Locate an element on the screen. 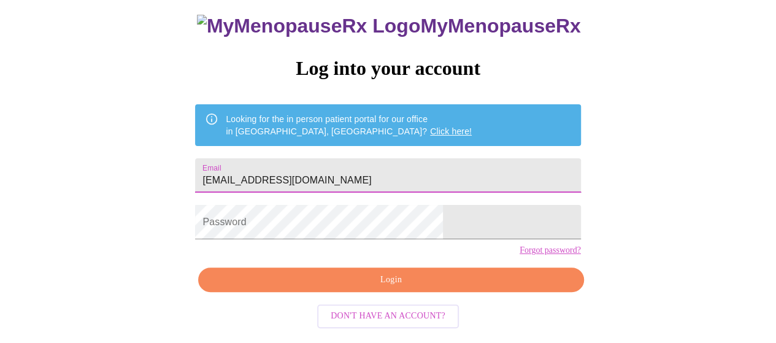 Image resolution: width=776 pixels, height=343 pixels. a: Don't have an account? is located at coordinates (388, 315).